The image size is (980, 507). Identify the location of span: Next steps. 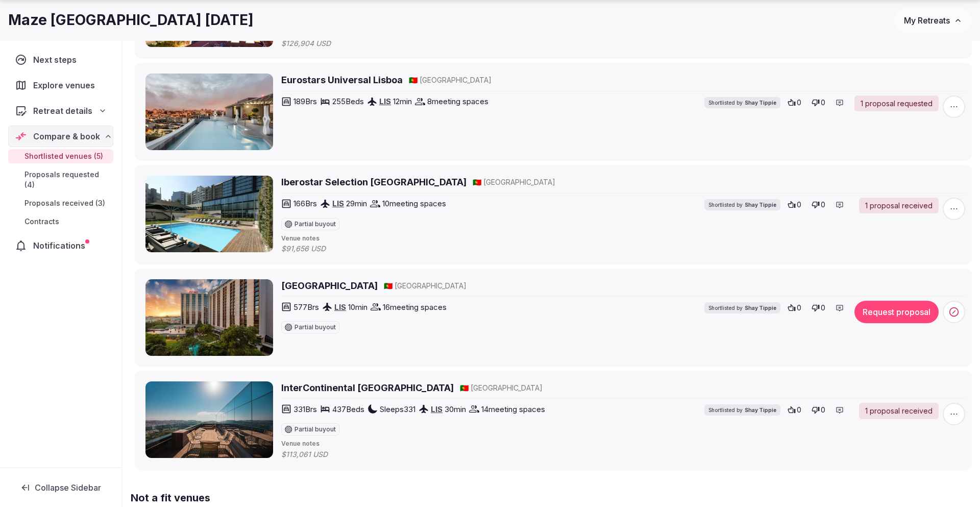
(57, 60).